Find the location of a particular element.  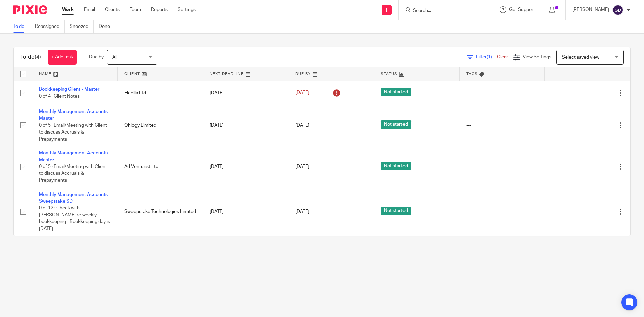

a: + Add task is located at coordinates (62, 57).